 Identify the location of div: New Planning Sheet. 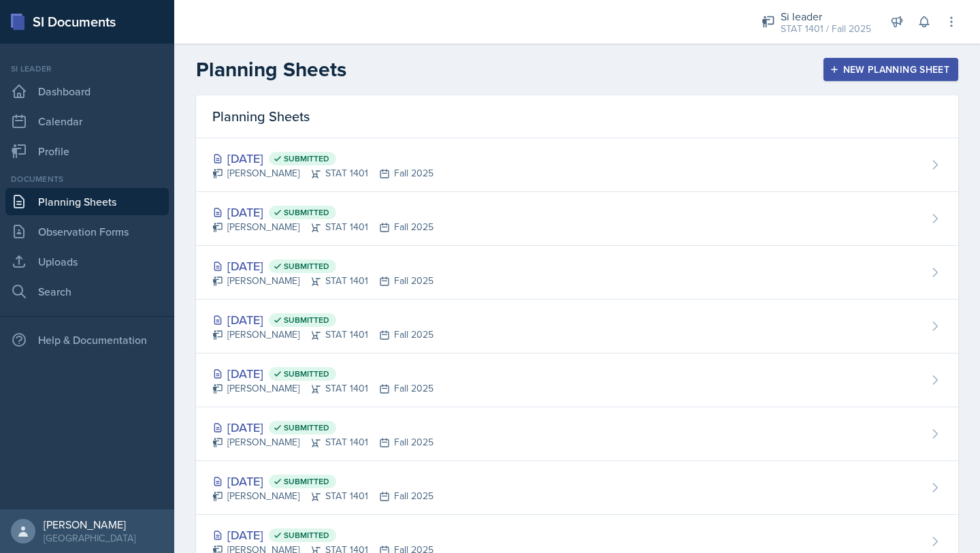
(891, 70).